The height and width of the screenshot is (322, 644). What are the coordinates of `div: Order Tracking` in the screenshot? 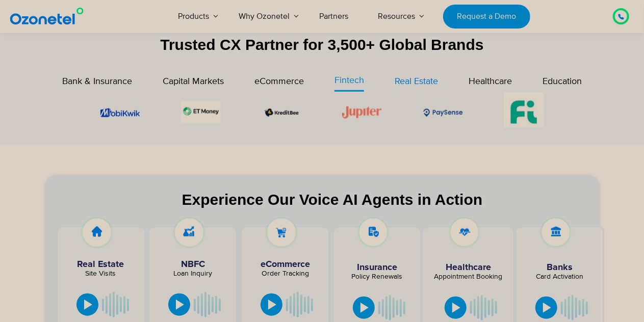 It's located at (285, 274).